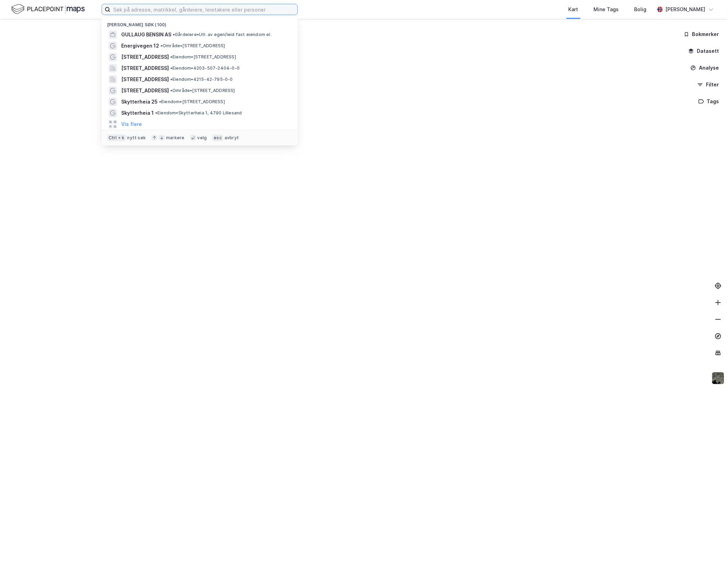  What do you see at coordinates (573, 9) in the screenshot?
I see `div: Kart` at bounding box center [573, 9].